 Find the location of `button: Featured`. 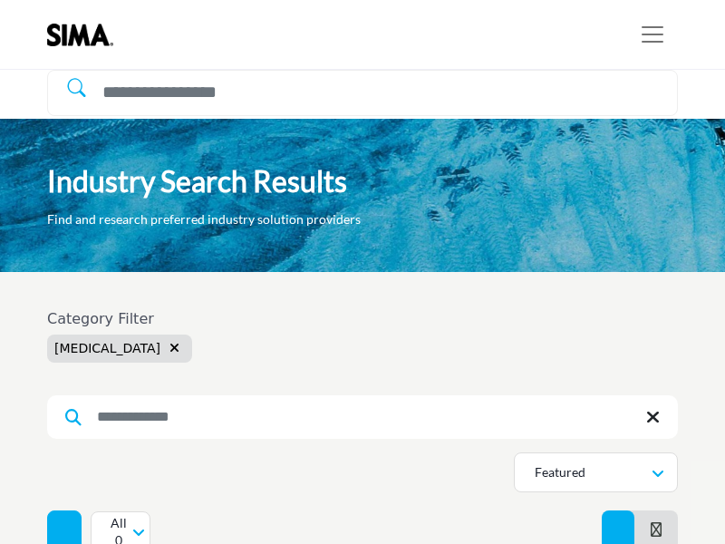

button: Featured is located at coordinates (596, 472).